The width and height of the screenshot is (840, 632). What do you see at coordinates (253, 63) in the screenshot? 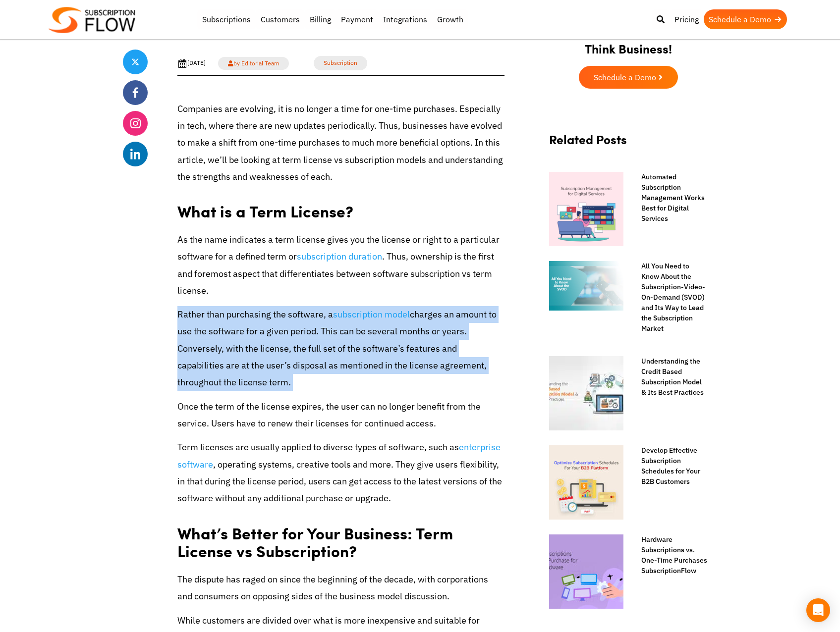
I see `a: by Editorial Team` at bounding box center [253, 63].